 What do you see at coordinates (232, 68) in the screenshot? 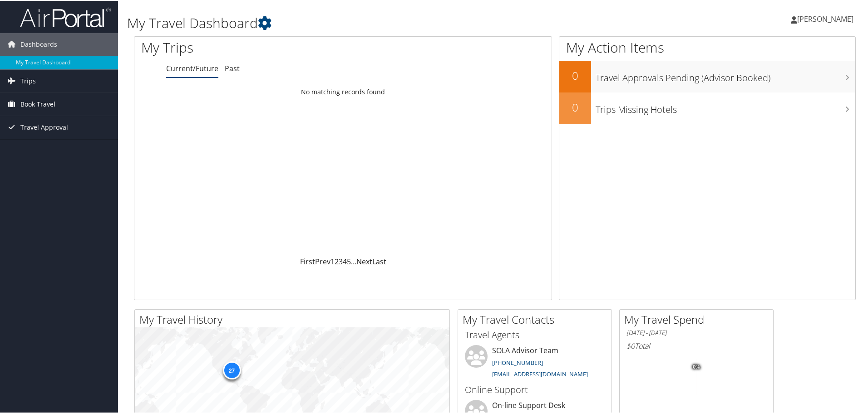
I see `a: Past` at bounding box center [232, 68].